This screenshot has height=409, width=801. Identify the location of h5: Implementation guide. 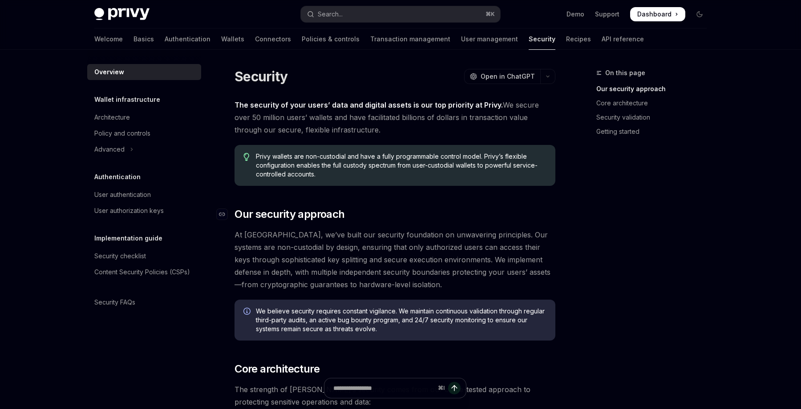
(128, 238).